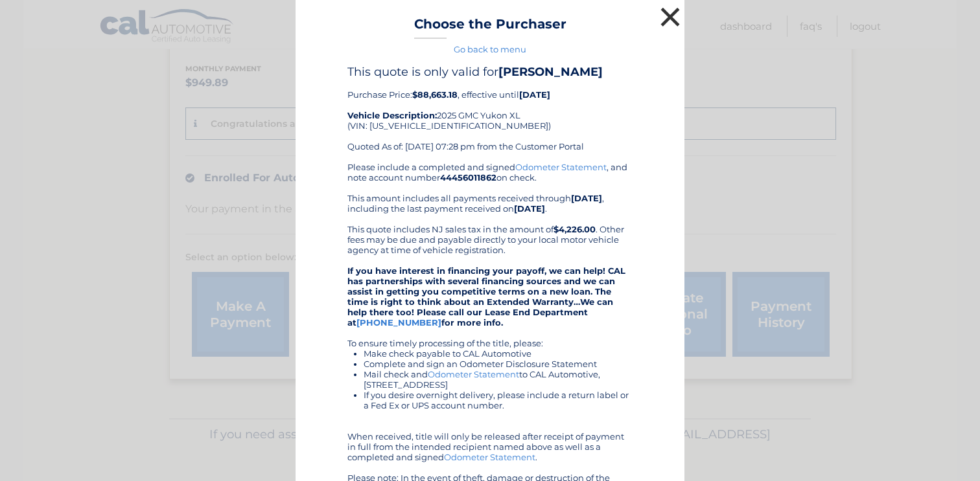 This screenshot has width=980, height=481. I want to click on b: 44456011862, so click(468, 178).